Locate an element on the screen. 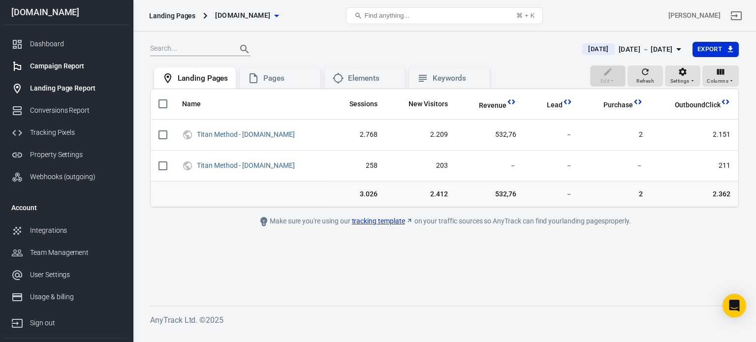 The image size is (756, 342). a: User Settings is located at coordinates (66, 274).